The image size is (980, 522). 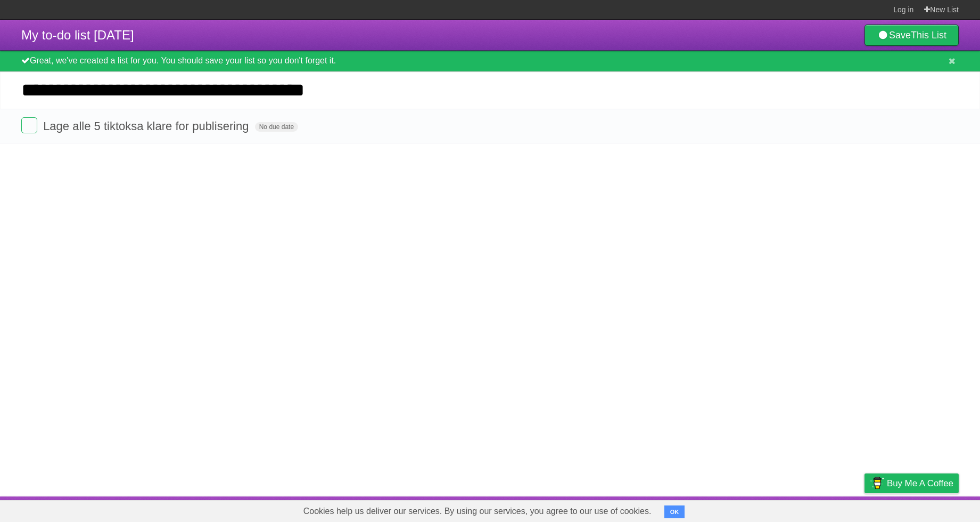 What do you see at coordinates (920, 483) in the screenshot?
I see `span: Buy me a coffee` at bounding box center [920, 483].